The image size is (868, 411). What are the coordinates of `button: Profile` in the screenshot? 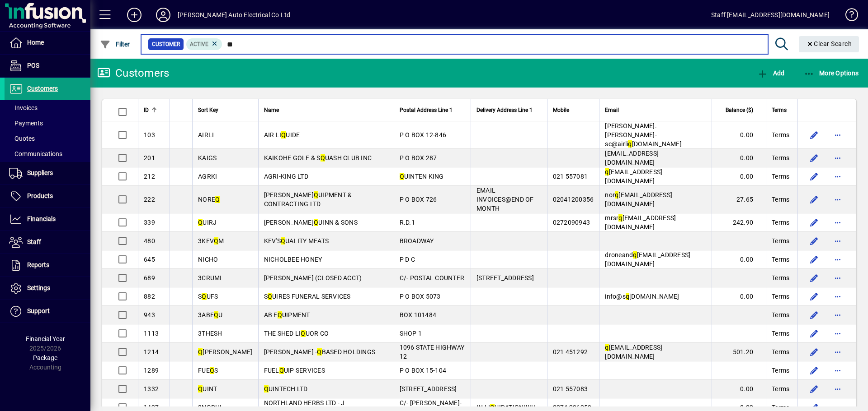 It's located at (163, 15).